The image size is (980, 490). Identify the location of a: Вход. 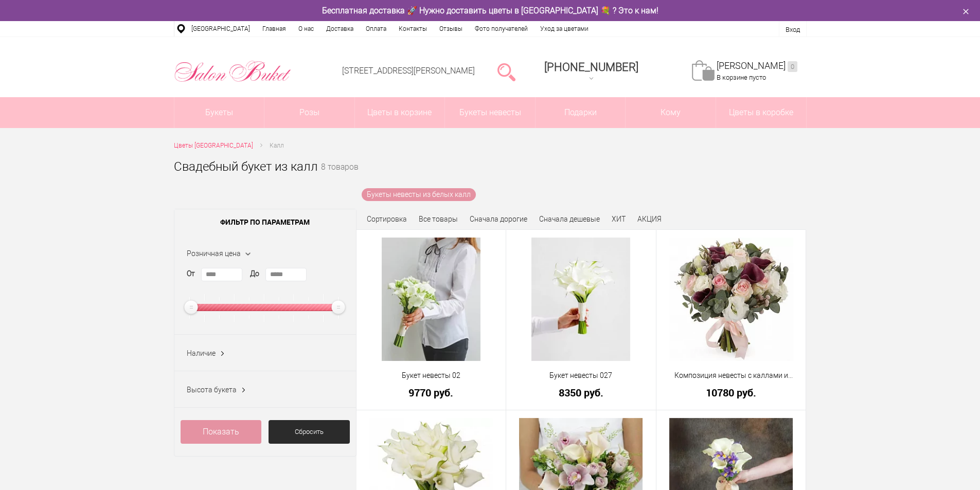
(792, 29).